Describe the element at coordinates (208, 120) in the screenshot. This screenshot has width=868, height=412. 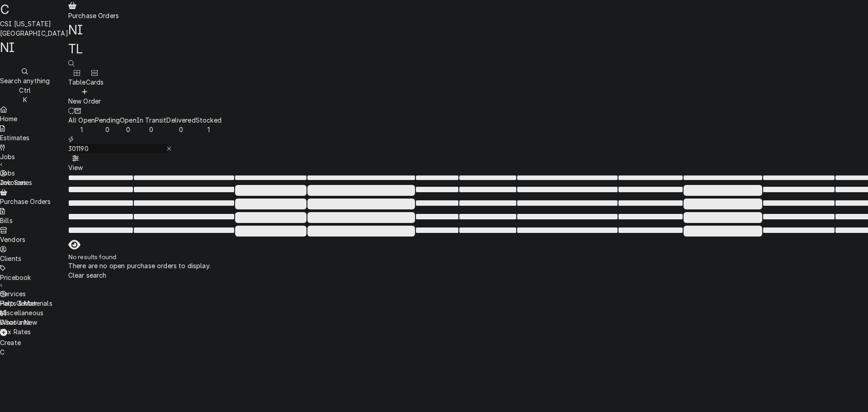
I see `div: Stocked` at that location.